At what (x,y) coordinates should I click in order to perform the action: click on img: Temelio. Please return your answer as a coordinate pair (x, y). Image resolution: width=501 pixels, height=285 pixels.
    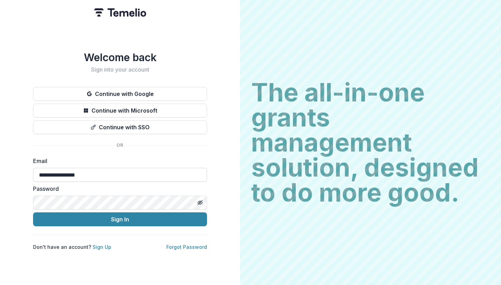
    Looking at the image, I should click on (120, 13).